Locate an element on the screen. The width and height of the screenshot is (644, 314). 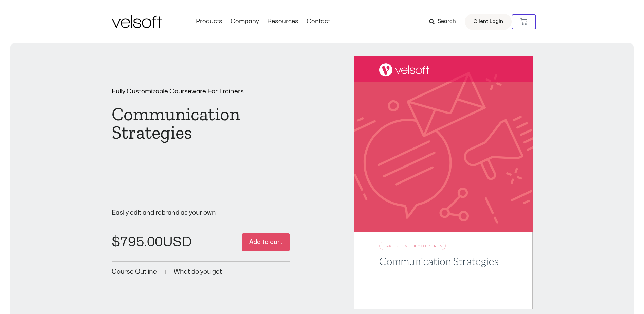
span: Search is located at coordinates (447, 22).